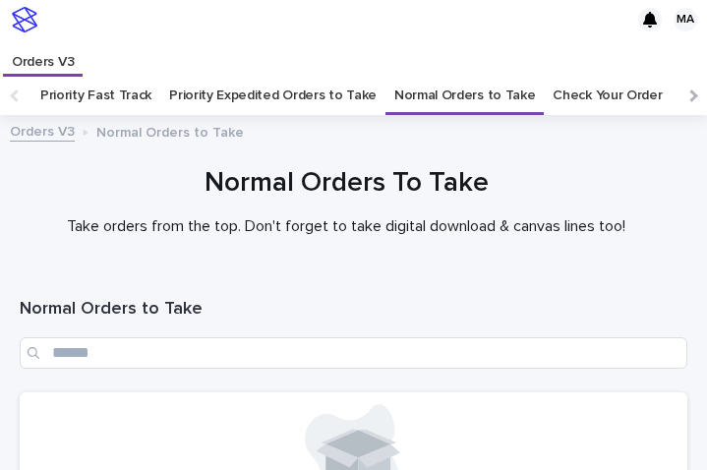 The height and width of the screenshot is (470, 707). I want to click on h1: Normal Orders To Take, so click(346, 183).